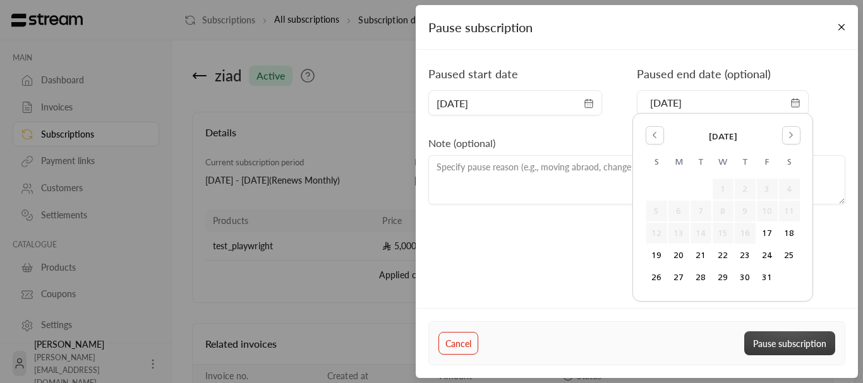 This screenshot has height=383, width=863. Describe the element at coordinates (473, 74) in the screenshot. I see `label: Paused start date` at that location.